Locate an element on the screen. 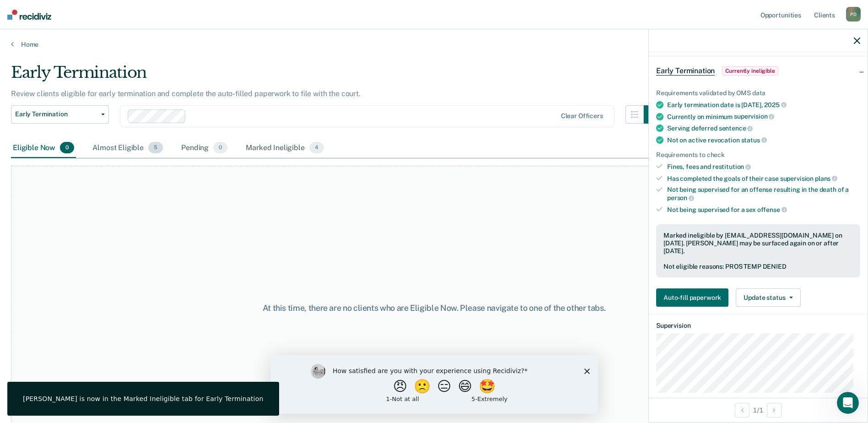  div: Serving deferred is located at coordinates (764, 128).